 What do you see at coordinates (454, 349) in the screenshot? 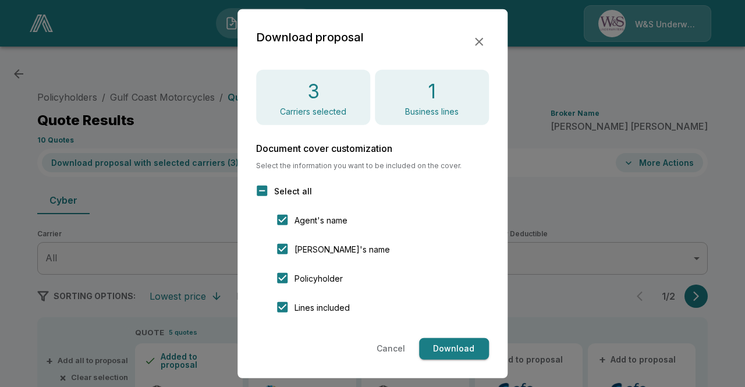
I see `button: Download` at bounding box center [454, 349].